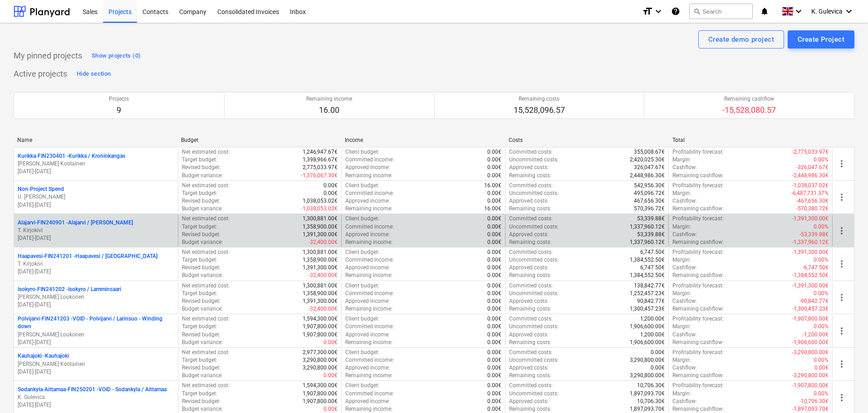 The height and width of the screenshot is (413, 868). What do you see at coordinates (647, 160) in the screenshot?
I see `p: 2,420,025.30€` at bounding box center [647, 160].